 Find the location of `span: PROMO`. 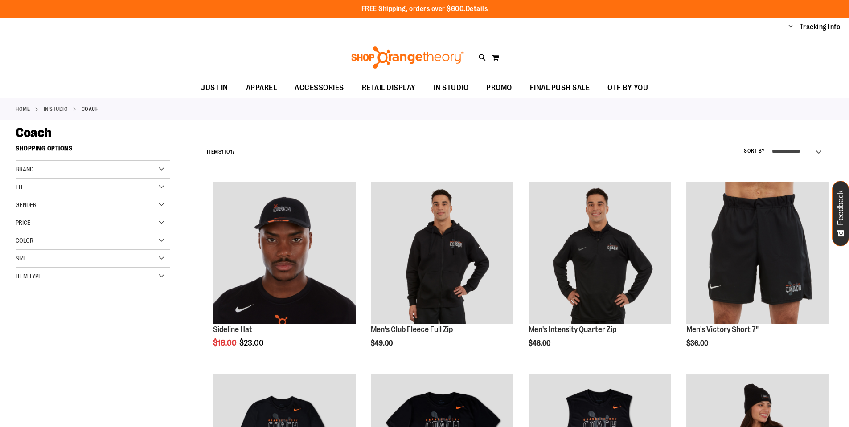

span: PROMO is located at coordinates (499, 88).